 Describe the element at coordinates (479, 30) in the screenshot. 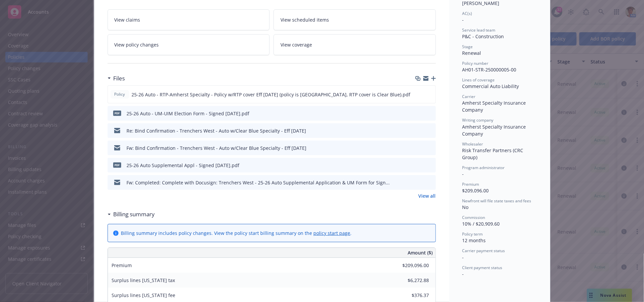

I see `span: Service lead team` at that location.